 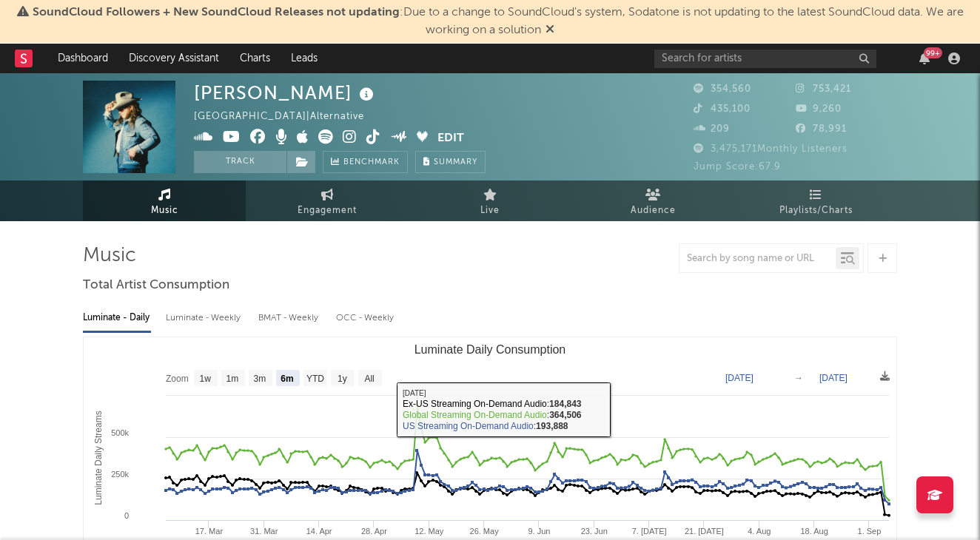 What do you see at coordinates (816, 201) in the screenshot?
I see `a: Playlists/Charts` at bounding box center [816, 201].